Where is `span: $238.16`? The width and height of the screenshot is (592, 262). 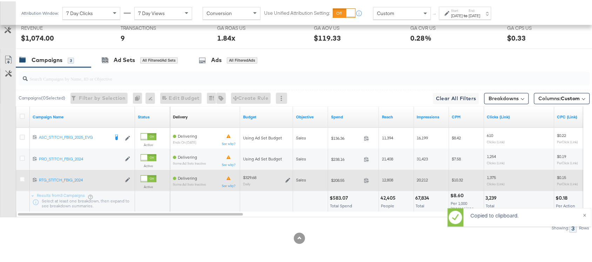
span: $238.16 is located at coordinates (346, 158).